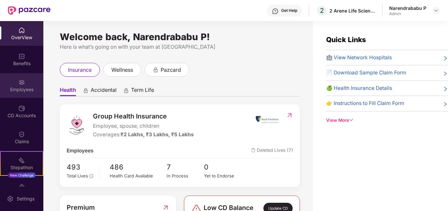 Image resolution: width=448 pixels, height=211 pixels. What do you see at coordinates (91, 176) in the screenshot?
I see `span: info-circle` at bounding box center [91, 176].